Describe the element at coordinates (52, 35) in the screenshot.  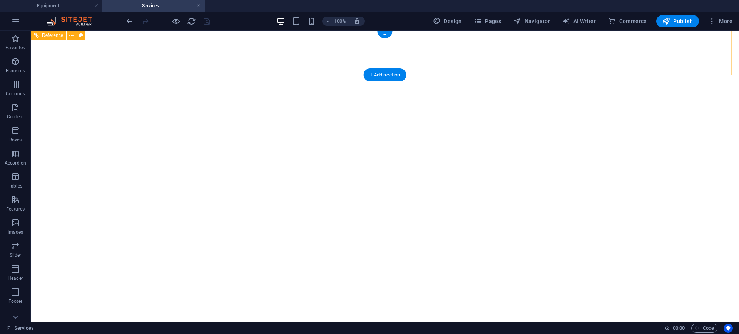
I see `span: Reference` at that location.